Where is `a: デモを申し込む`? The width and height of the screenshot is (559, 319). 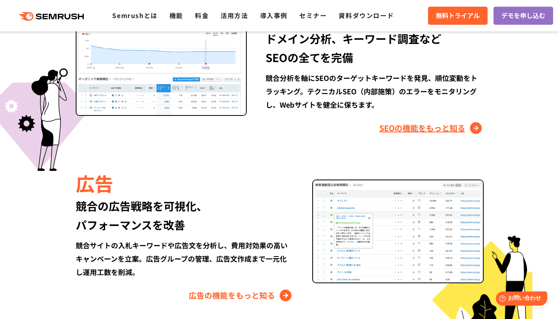 a: デモを申し込む is located at coordinates (523, 16).